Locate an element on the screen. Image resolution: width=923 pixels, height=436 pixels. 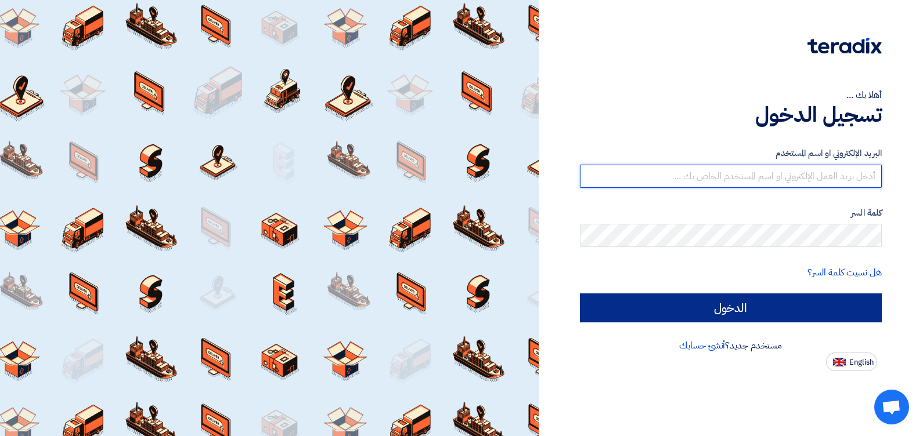
div: أهلا بك ... is located at coordinates (731, 95).